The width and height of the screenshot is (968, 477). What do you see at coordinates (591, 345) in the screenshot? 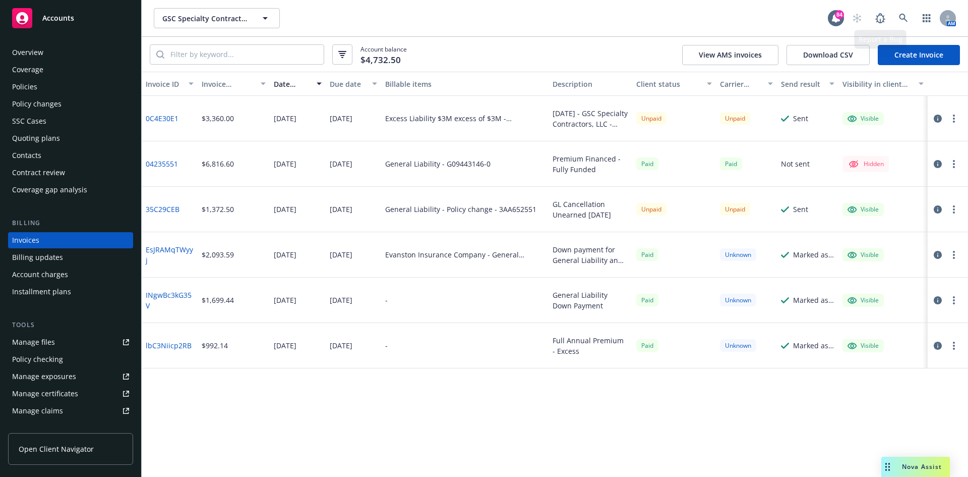
I see `div: Full Annual Premium - Excess` at bounding box center [591, 345].